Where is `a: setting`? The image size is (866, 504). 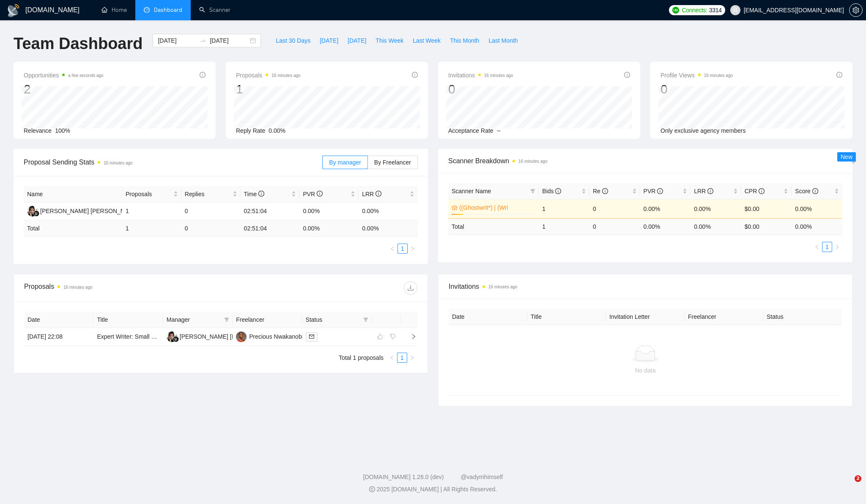 a: setting is located at coordinates (856, 10).